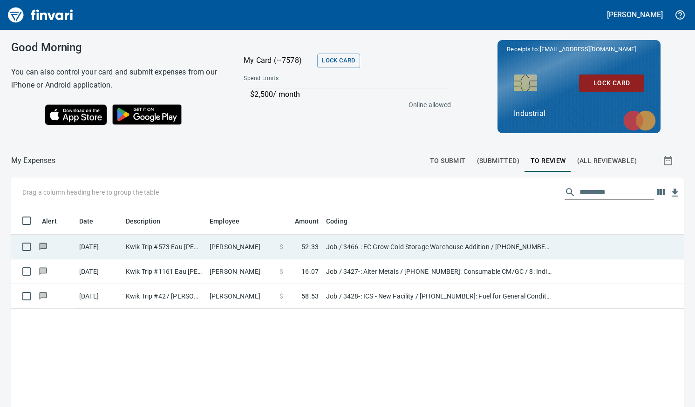 This screenshot has height=407, width=695. I want to click on nav: breadcrumb, so click(33, 161).